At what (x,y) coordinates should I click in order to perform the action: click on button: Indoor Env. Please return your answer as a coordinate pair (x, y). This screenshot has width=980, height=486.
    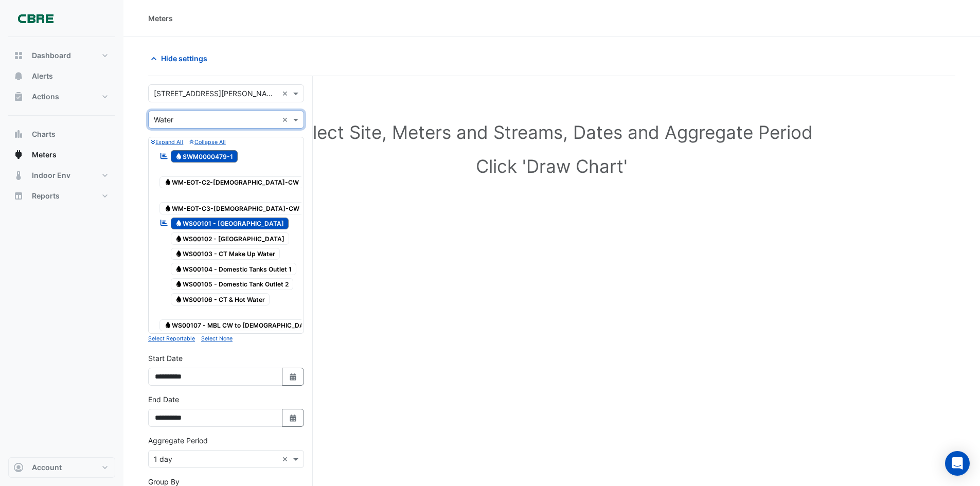
    Looking at the image, I should click on (62, 176).